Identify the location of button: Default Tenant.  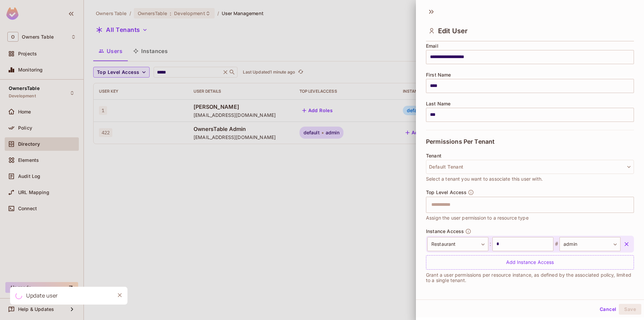
(530, 167).